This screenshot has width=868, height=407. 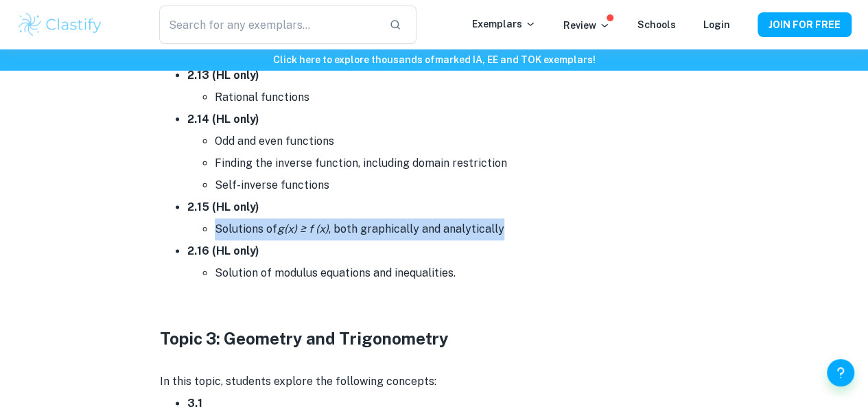 I want to click on a: Login, so click(x=717, y=25).